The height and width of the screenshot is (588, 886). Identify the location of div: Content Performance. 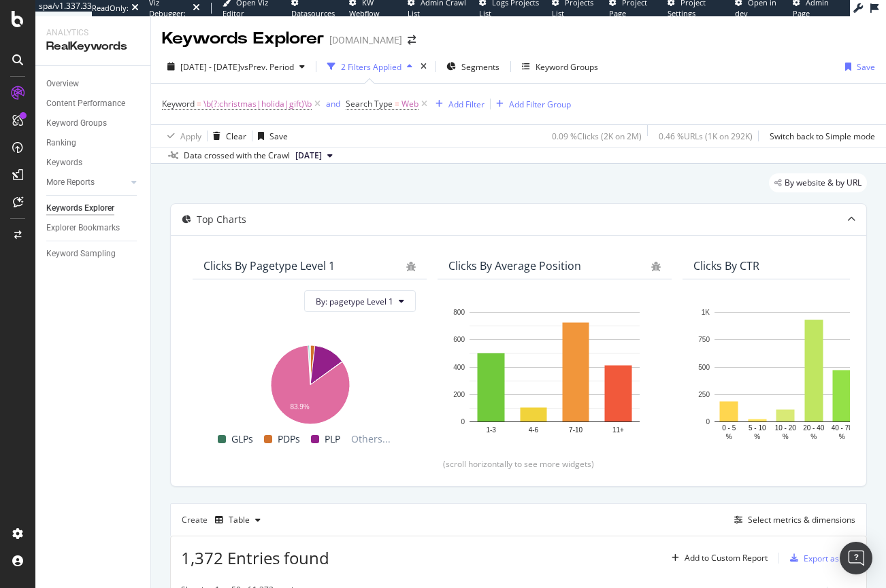
(86, 104).